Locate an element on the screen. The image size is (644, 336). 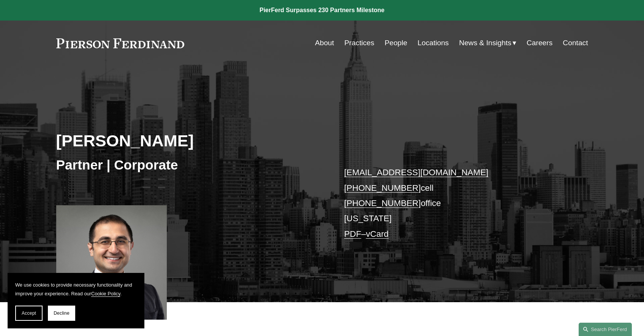
span: Decline is located at coordinates (62, 313).